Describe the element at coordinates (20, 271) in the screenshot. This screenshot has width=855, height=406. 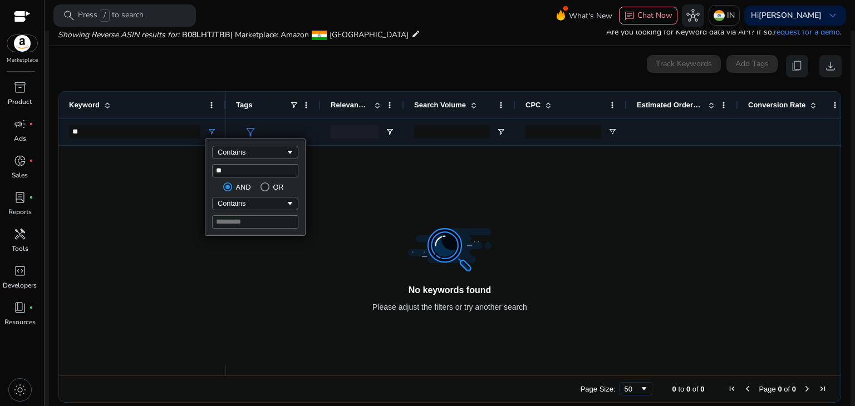
I see `span: code_blocks` at that location.